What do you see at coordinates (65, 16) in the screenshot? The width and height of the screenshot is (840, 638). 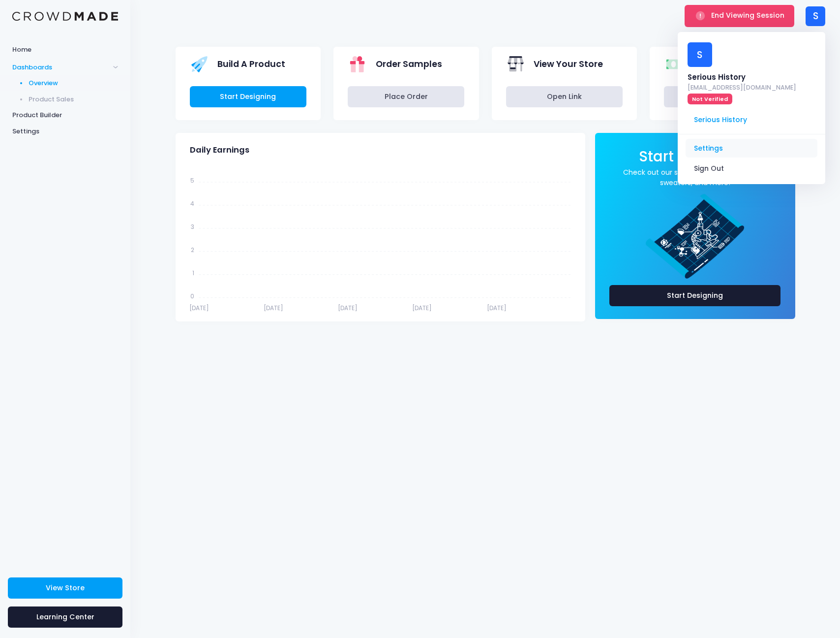 I see `img: Logo` at bounding box center [65, 16].